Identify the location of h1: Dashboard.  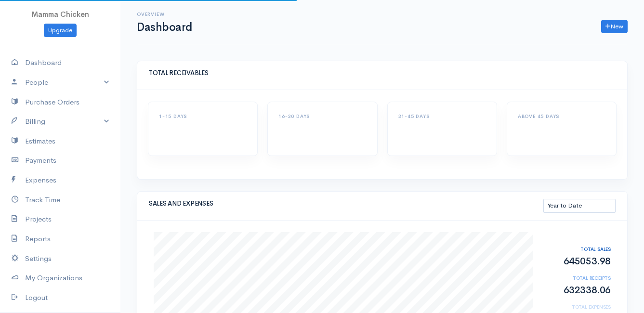
(164, 27).